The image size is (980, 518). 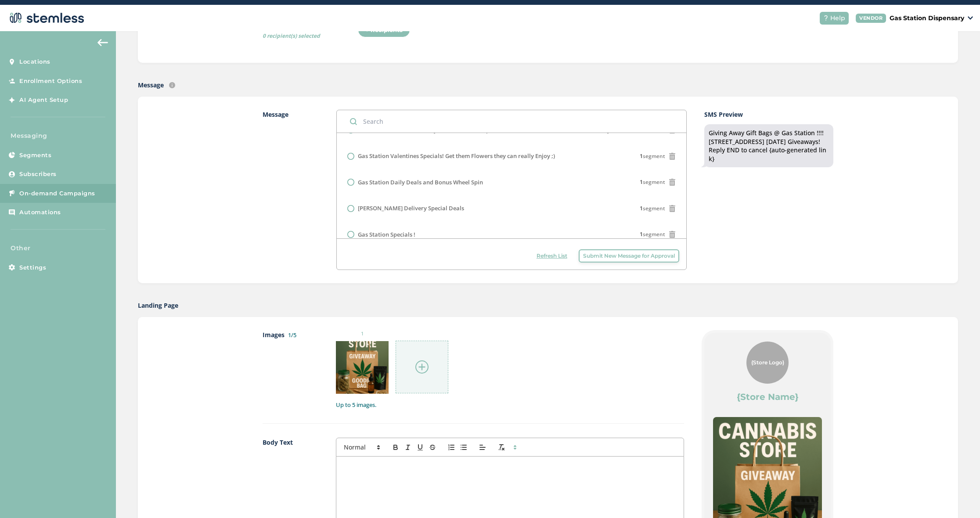 I want to click on span: On-demand Campaigns, so click(x=57, y=194).